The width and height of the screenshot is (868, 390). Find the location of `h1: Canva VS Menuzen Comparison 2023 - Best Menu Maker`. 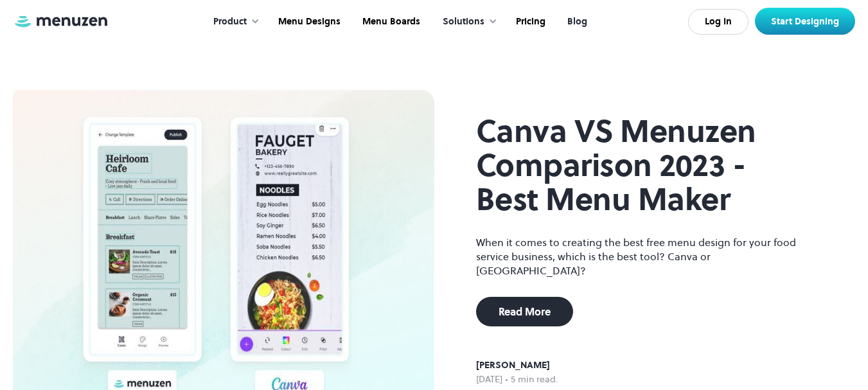

h1: Canva VS Menuzen Comparison 2023 - Best Menu Maker is located at coordinates (645, 165).